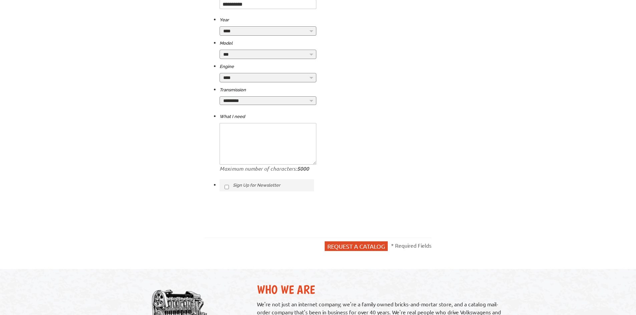 The image size is (636, 315). Describe the element at coordinates (356, 246) in the screenshot. I see `button: Request a catalog` at that location.